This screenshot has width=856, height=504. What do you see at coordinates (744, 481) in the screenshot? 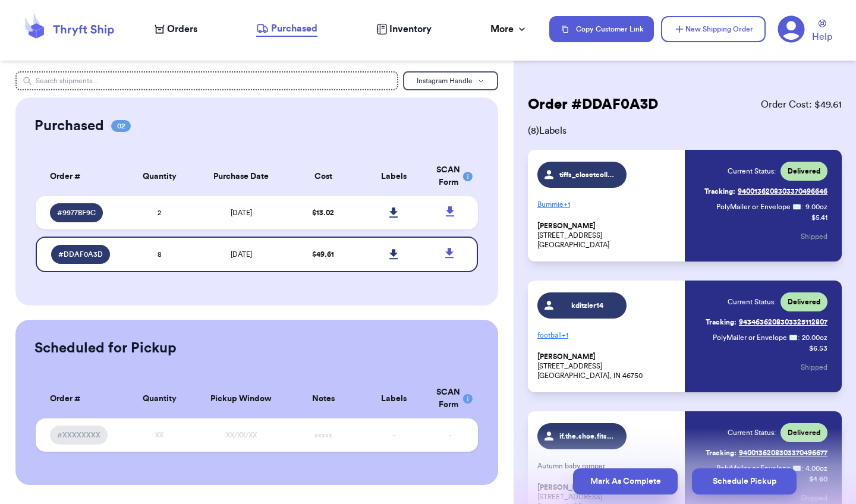
I see `button: Schedule Pickup` at bounding box center [744, 481].